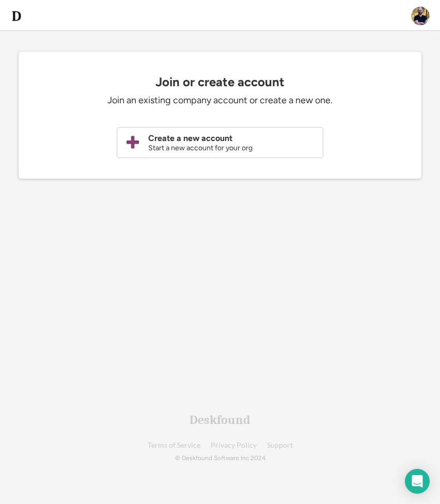 The width and height of the screenshot is (440, 504). What do you see at coordinates (200, 148) in the screenshot?
I see `div: Start a new account for your org` at bounding box center [200, 148].